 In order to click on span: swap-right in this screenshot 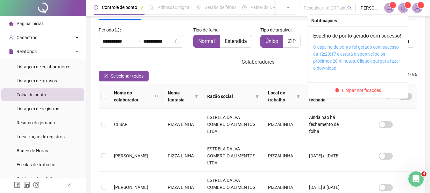, I will do `click(138, 41)`.